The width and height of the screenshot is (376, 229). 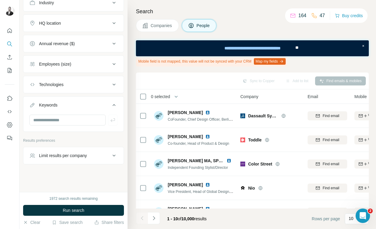 I want to click on div: Keywords, so click(x=48, y=105).